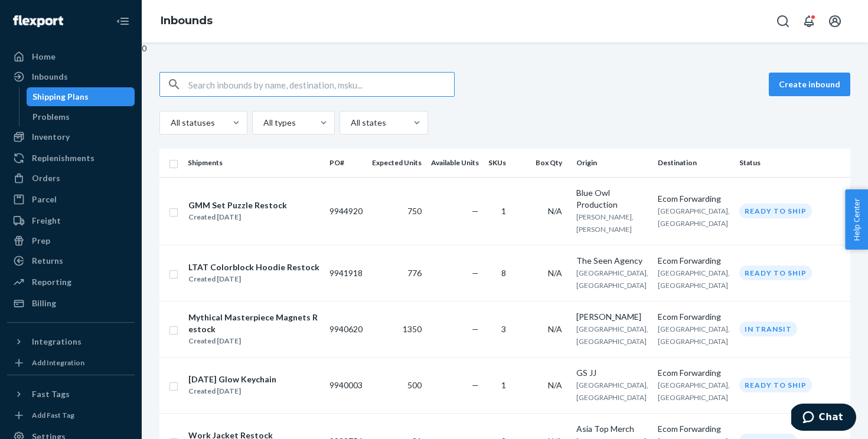 Image resolution: width=868 pixels, height=439 pixels. I want to click on div: GS JJ, so click(612, 373).